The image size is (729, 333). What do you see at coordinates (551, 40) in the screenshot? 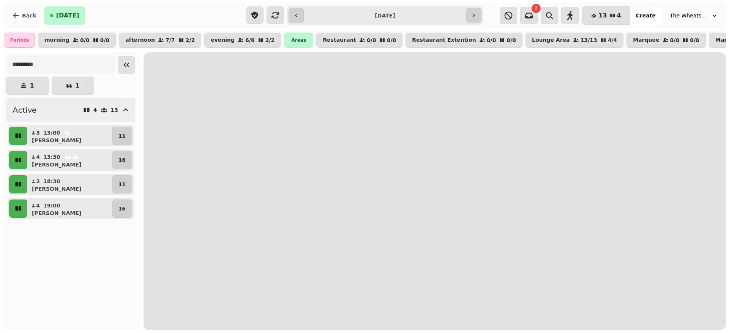
I see `p: Lounge Area` at bounding box center [551, 40].